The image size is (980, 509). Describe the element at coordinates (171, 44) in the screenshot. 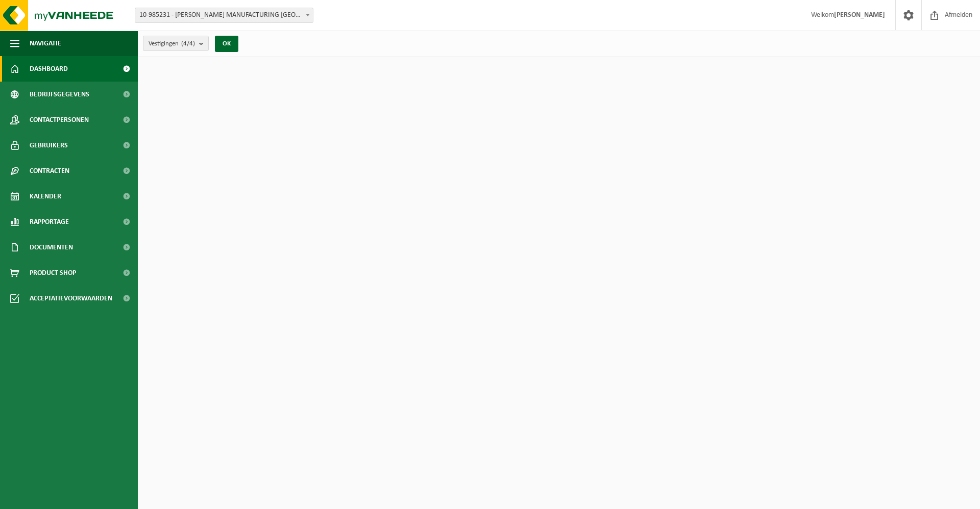

I see `span: Vestigingen` at that location.